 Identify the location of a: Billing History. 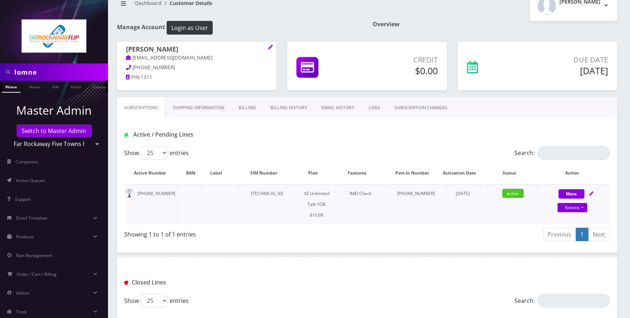
(289, 108).